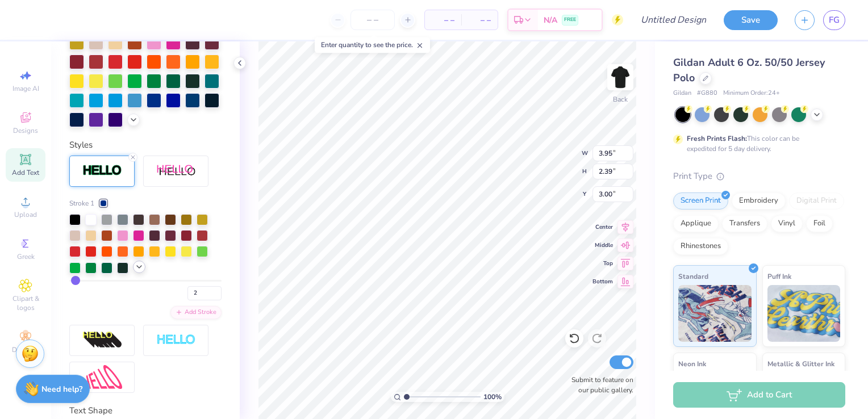 The image size is (868, 419). I want to click on div: This color can be expedited for 5 day delivery., so click(756, 143).